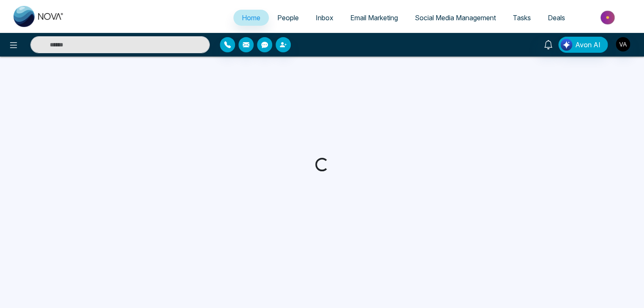  What do you see at coordinates (556, 18) in the screenshot?
I see `span: Deals` at bounding box center [556, 18].